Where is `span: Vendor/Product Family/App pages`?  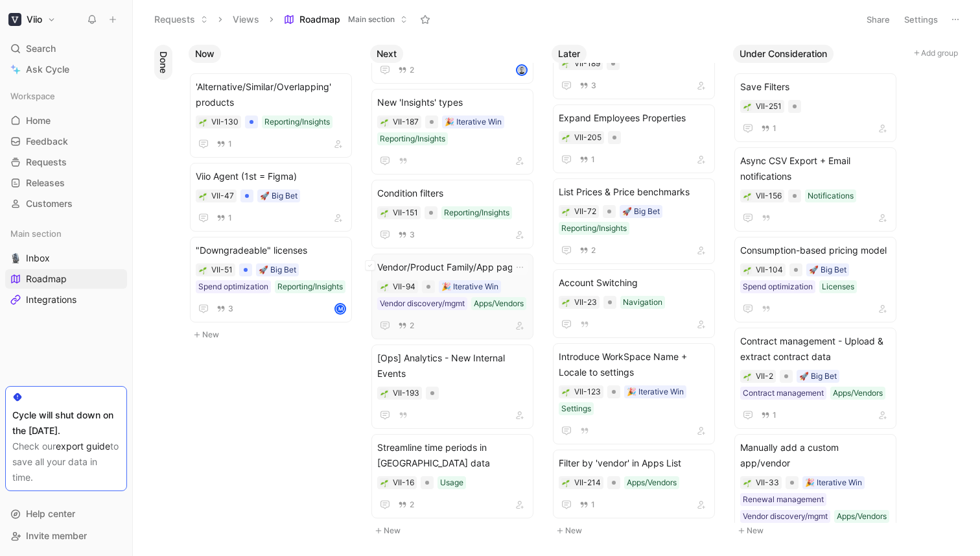
span: Vendor/Product Family/App pages is located at coordinates (453, 267).